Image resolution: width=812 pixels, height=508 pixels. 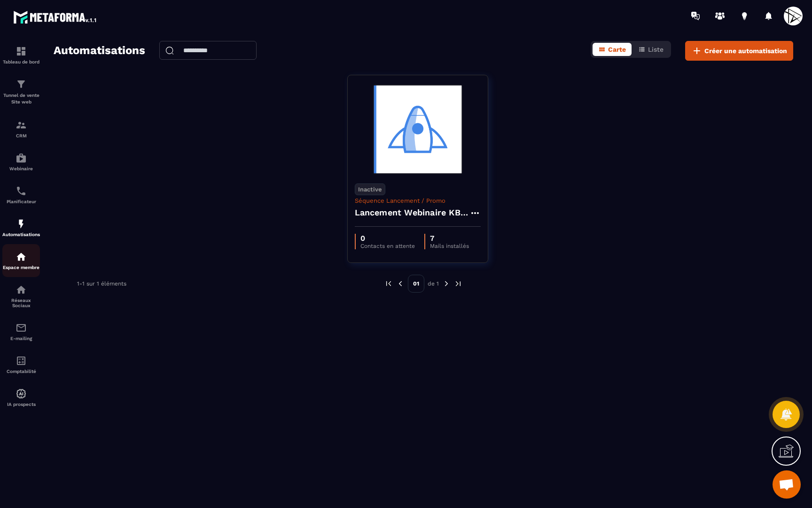 I want to click on p: E-mailing, so click(x=21, y=338).